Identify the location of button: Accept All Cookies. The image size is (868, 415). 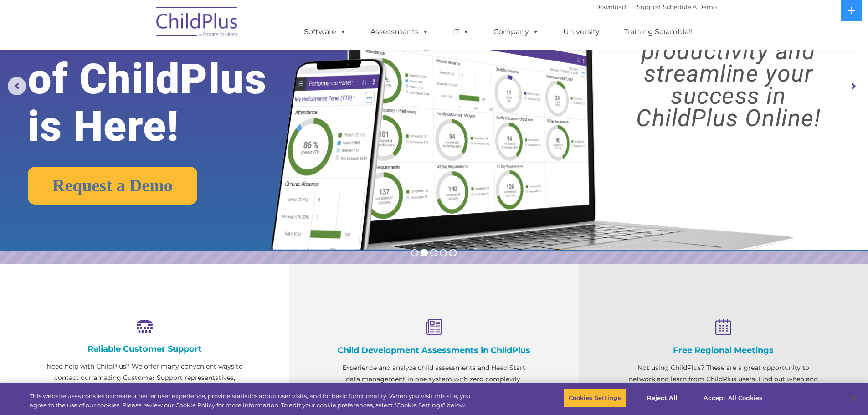
(733, 398).